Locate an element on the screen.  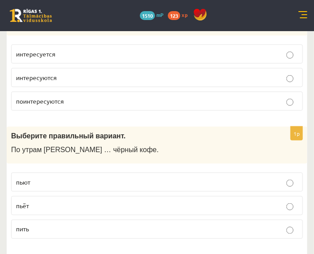
input: пьют is located at coordinates (290, 183).